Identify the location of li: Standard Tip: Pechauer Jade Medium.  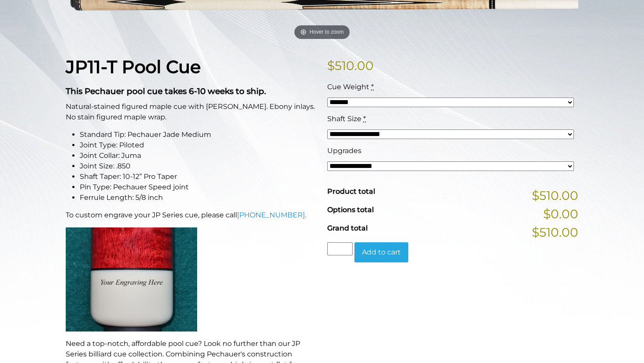
(198, 135).